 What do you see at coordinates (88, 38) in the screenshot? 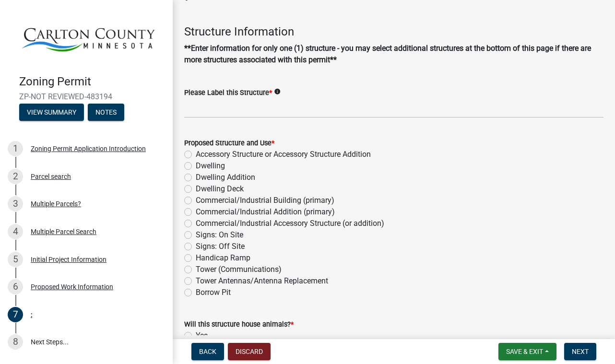
I see `img: Carlton County, Minnesota` at bounding box center [88, 38].